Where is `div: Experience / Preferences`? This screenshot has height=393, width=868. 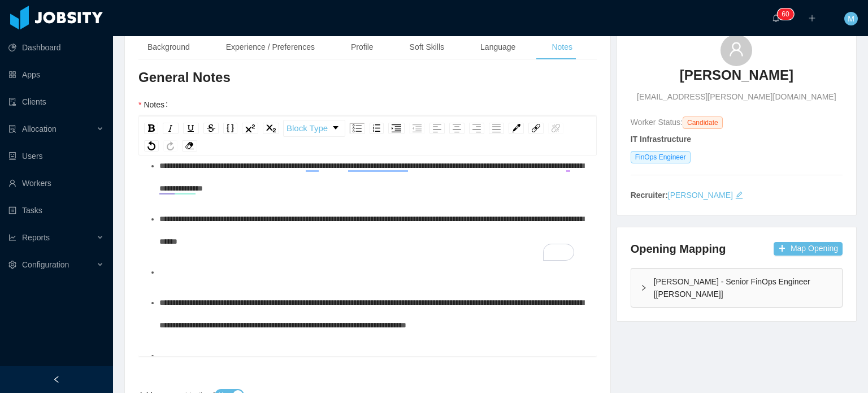
div: Experience / Preferences is located at coordinates (270, 47).